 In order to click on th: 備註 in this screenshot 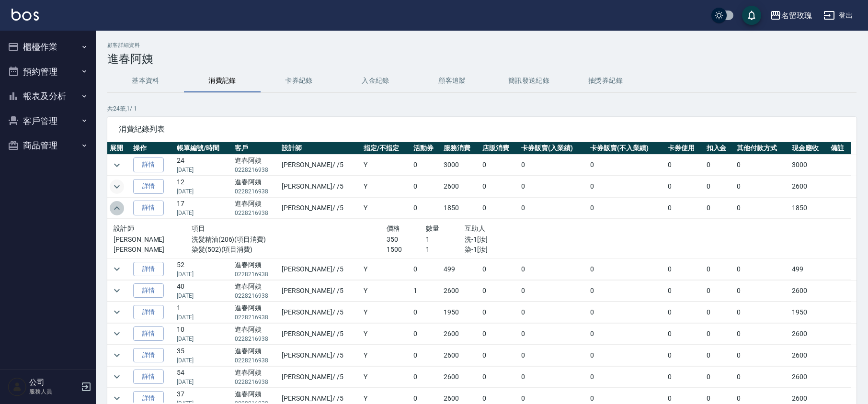, I will do `click(839, 148)`.